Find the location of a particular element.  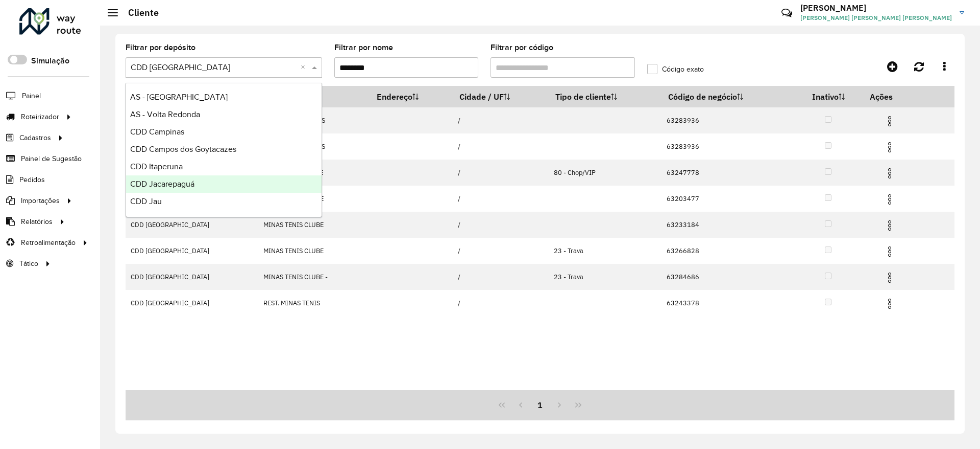

span: Cadastros is located at coordinates (36, 138).